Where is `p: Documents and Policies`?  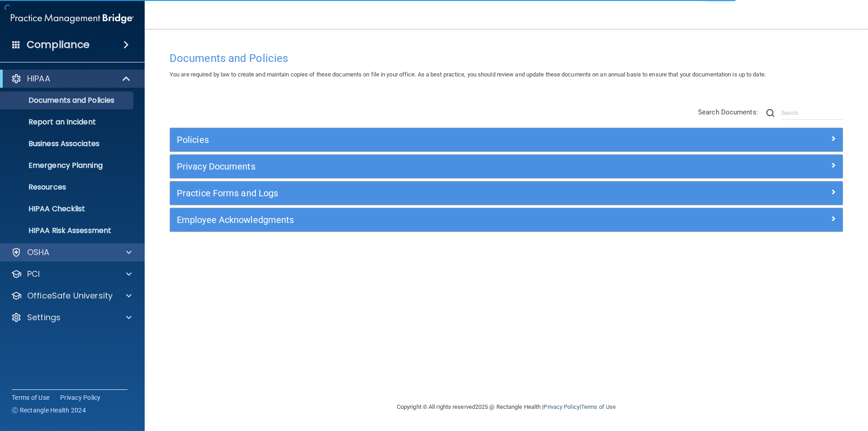 p: Documents and Policies is located at coordinates (68, 101).